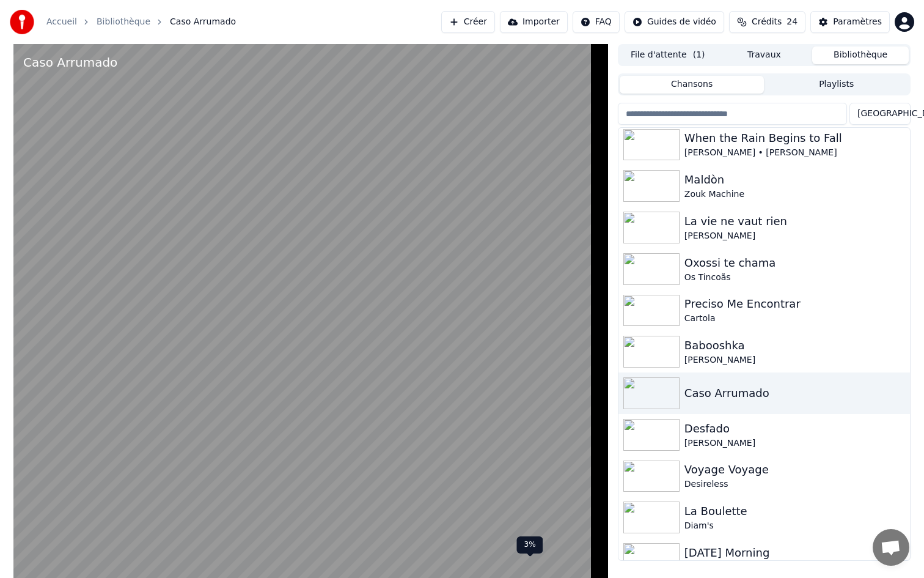 This screenshot has height=578, width=924. Describe the element at coordinates (795, 194) in the screenshot. I see `div: Zouk Machine` at that location.